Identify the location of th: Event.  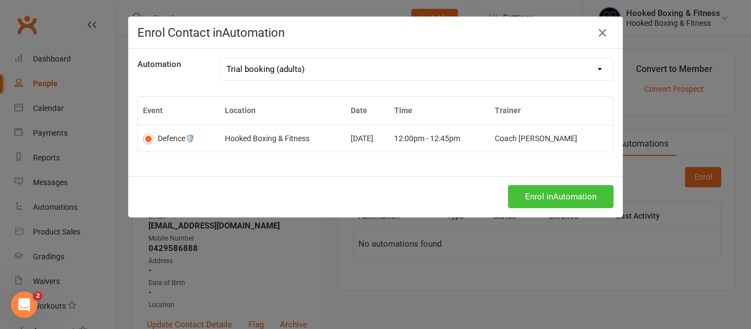
(179, 110).